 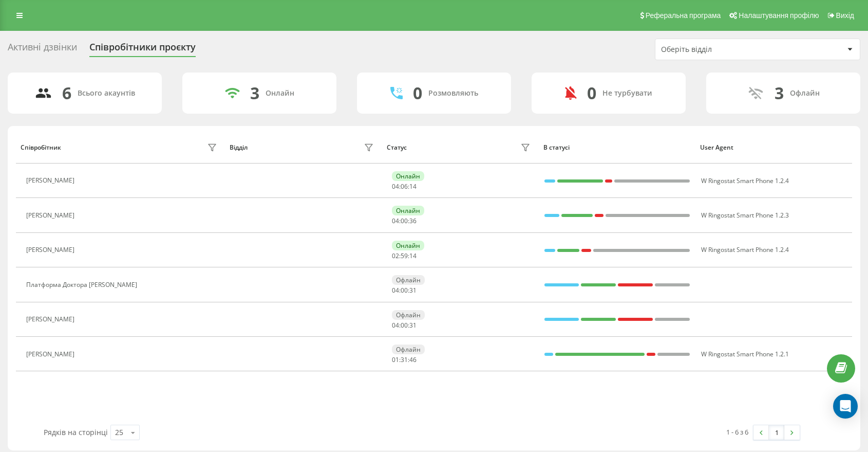 I want to click on div: Співробітники проєкту, so click(x=142, y=50).